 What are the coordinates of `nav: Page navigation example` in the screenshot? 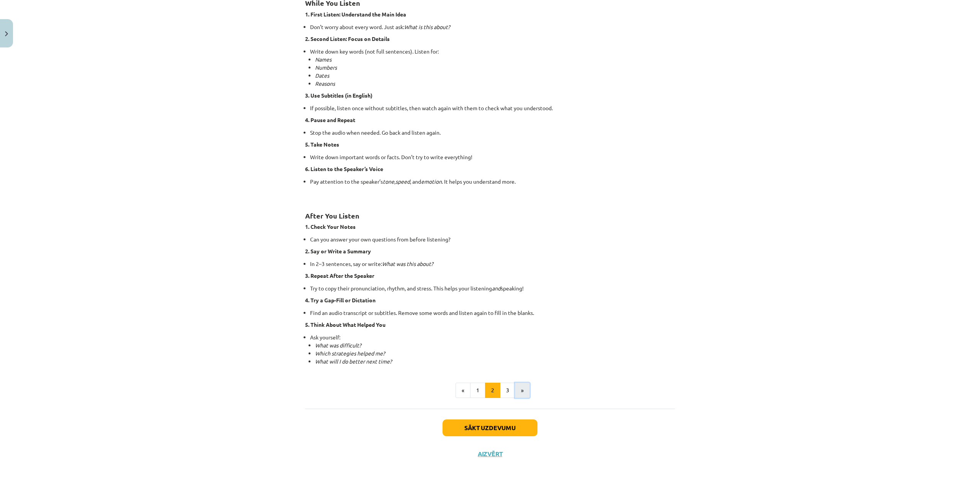 It's located at (490, 390).